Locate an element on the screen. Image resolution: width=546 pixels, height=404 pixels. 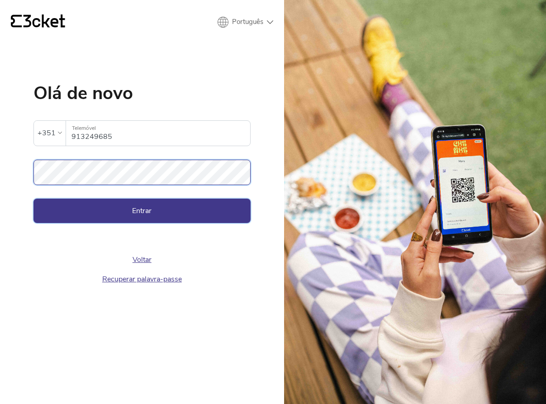
div: +351 is located at coordinates (47, 133).